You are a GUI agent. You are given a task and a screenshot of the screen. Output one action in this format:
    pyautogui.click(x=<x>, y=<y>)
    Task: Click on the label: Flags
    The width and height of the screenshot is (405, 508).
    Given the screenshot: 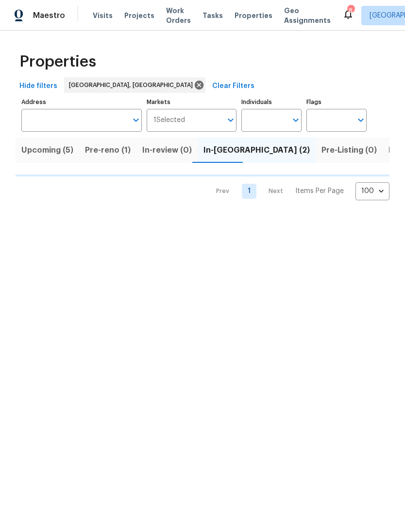 What is the action you would take?
    pyautogui.click(x=337, y=102)
    